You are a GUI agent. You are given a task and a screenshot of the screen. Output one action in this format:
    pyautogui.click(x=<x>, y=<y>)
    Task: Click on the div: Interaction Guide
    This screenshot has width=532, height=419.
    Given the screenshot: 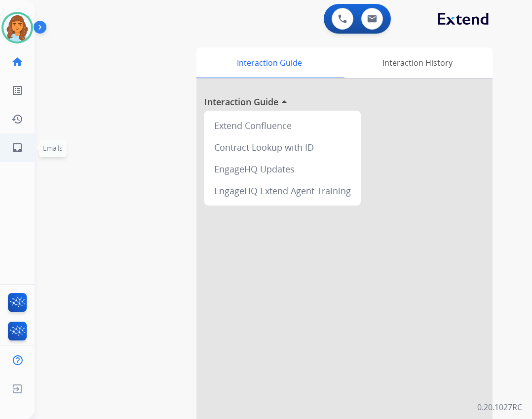 What is the action you would take?
    pyautogui.click(x=269, y=63)
    